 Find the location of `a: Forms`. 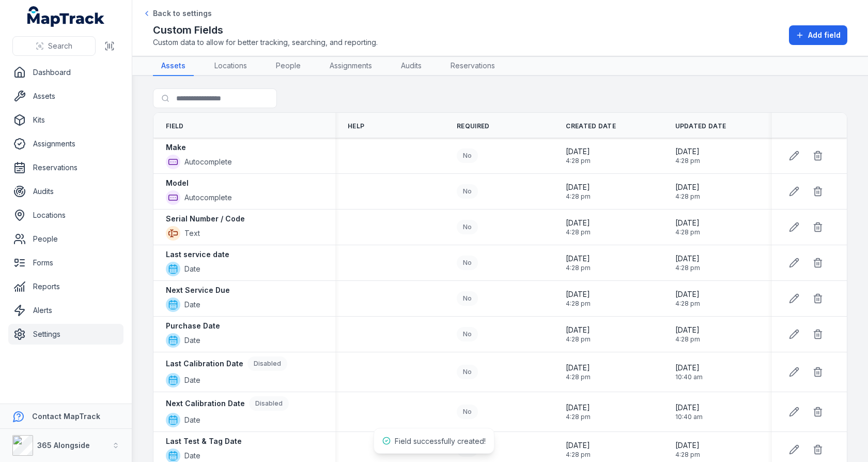

a: Forms is located at coordinates (66, 263).